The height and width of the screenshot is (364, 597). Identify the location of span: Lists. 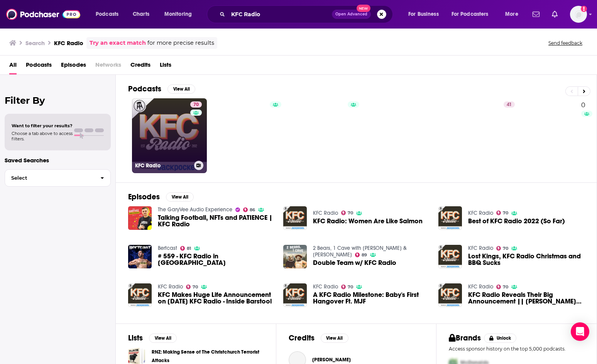
(165, 66).